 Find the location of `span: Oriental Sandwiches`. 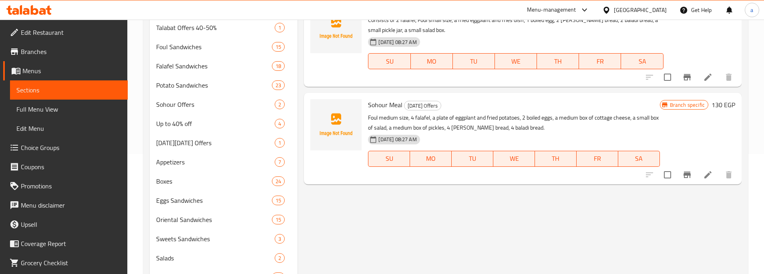

span: Oriental Sandwiches is located at coordinates (214, 220).